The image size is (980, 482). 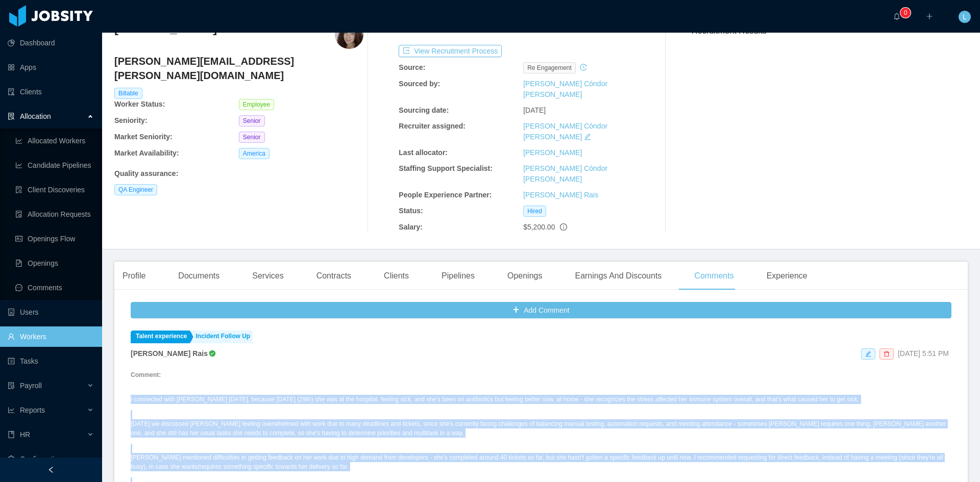 I want to click on b: Status:, so click(x=411, y=211).